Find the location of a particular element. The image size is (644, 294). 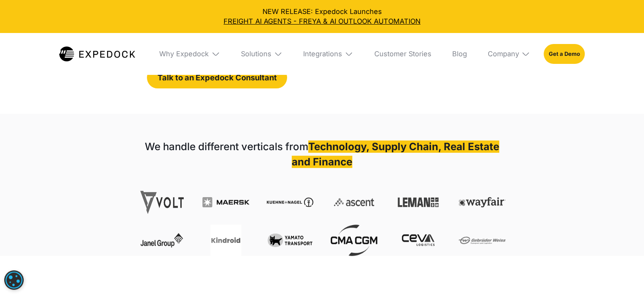

a: FREIGHT AI AGENTS - FREYA & AI OUTLOOK AUTOMATION is located at coordinates (322, 21).